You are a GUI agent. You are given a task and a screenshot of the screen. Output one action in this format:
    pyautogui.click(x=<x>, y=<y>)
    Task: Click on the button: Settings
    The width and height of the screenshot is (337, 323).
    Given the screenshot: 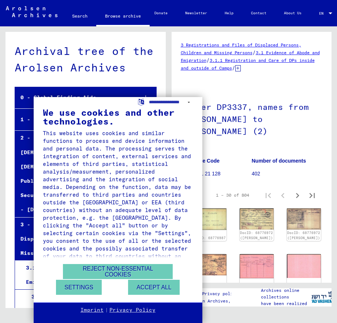 What is the action you would take?
    pyautogui.click(x=79, y=287)
    